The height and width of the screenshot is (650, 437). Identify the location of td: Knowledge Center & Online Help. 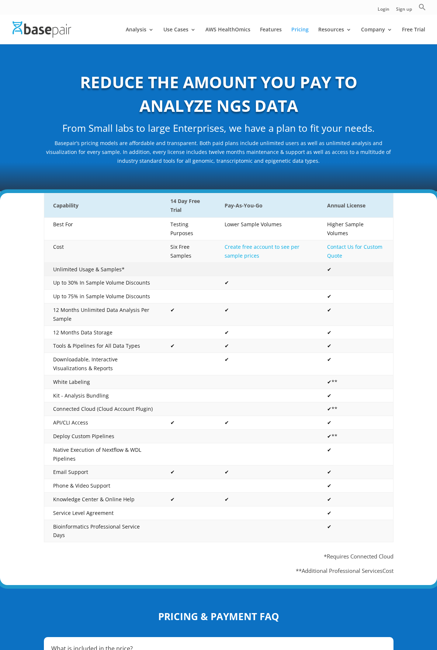
(103, 499).